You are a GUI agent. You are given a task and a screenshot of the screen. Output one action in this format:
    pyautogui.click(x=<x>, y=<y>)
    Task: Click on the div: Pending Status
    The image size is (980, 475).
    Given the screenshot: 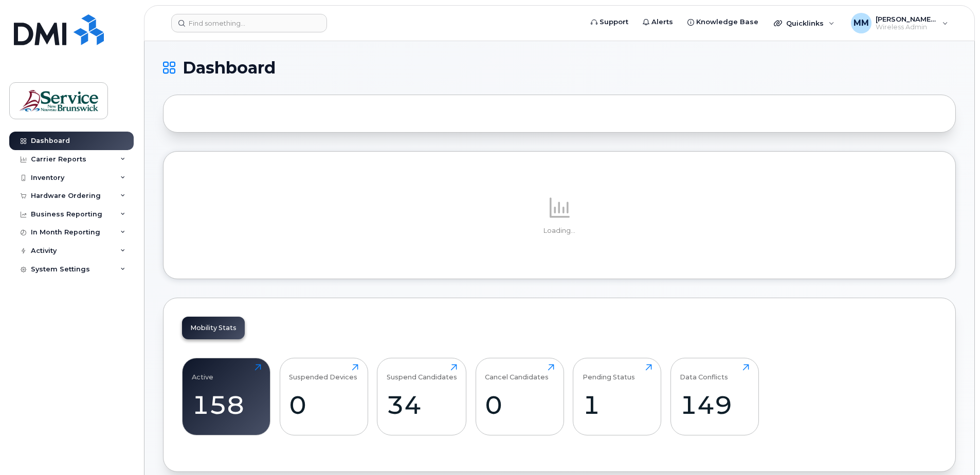 What is the action you would take?
    pyautogui.click(x=608, y=372)
    